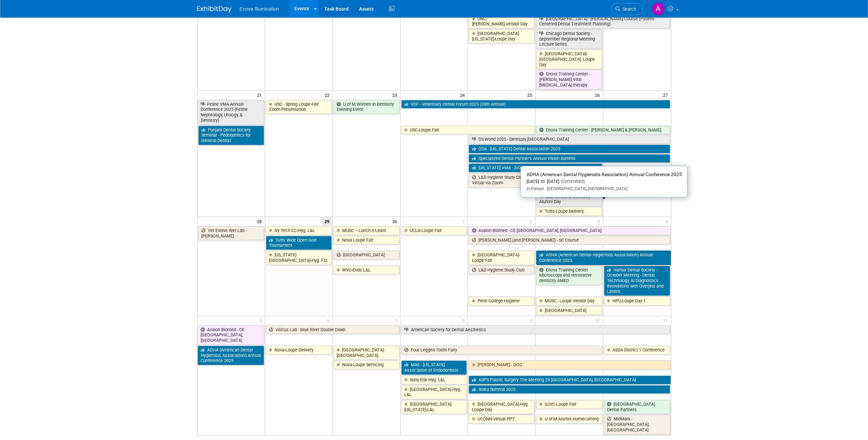 This screenshot has width=868, height=440. Describe the element at coordinates (502, 270) in the screenshot. I see `a: L&D Hygiene Study Club` at that location.